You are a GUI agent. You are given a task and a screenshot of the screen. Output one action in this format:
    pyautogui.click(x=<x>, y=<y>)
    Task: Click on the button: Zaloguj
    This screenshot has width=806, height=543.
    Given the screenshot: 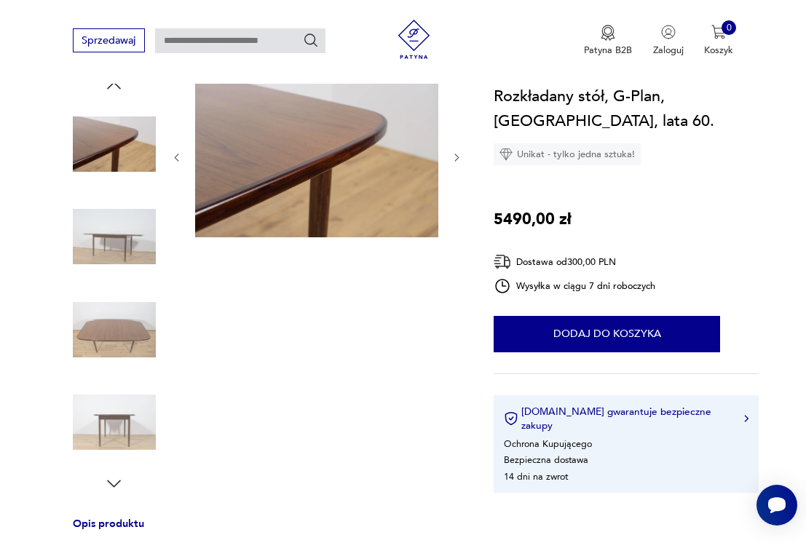 What is the action you would take?
    pyautogui.click(x=669, y=41)
    